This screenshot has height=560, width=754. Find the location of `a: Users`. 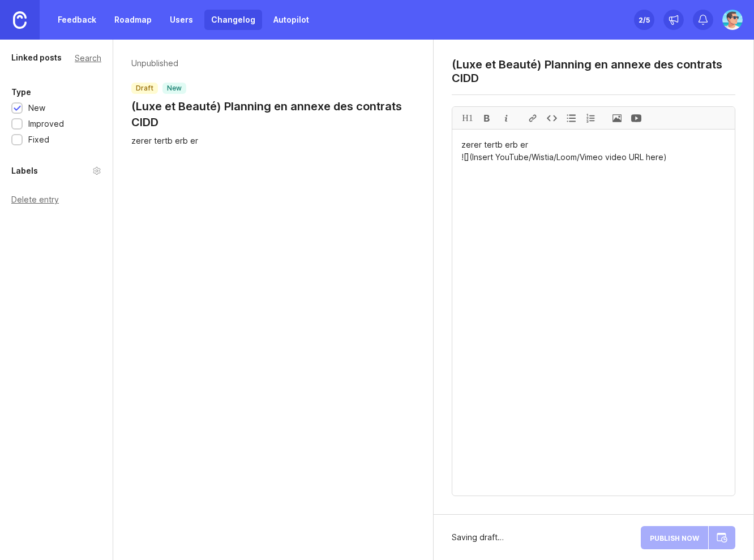

a: Users is located at coordinates (181, 20).